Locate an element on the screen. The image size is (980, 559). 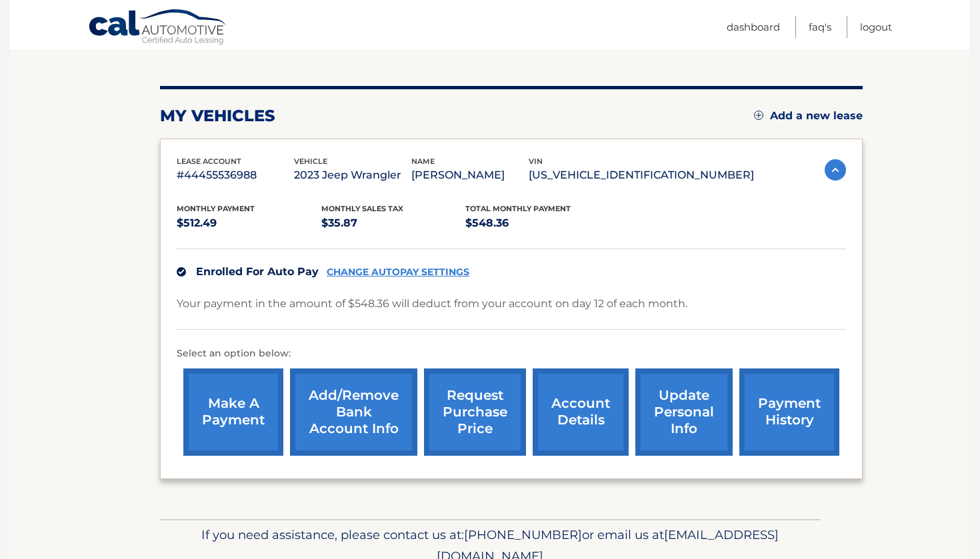
a: Dashboard is located at coordinates (754, 27).